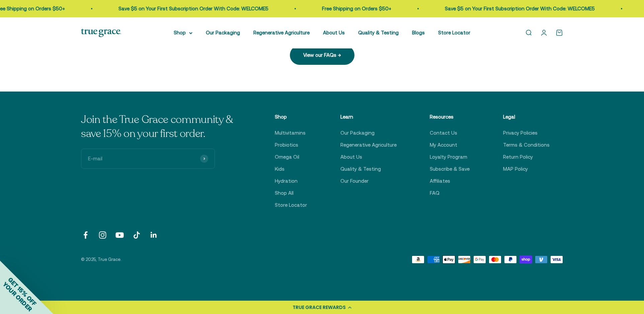 This screenshot has width=644, height=314. What do you see at coordinates (137, 235) in the screenshot?
I see `a: Follow on TikTok` at bounding box center [137, 235].